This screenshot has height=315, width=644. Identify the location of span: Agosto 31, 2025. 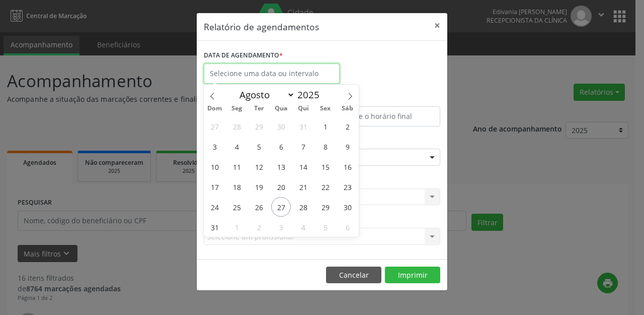
(214, 227).